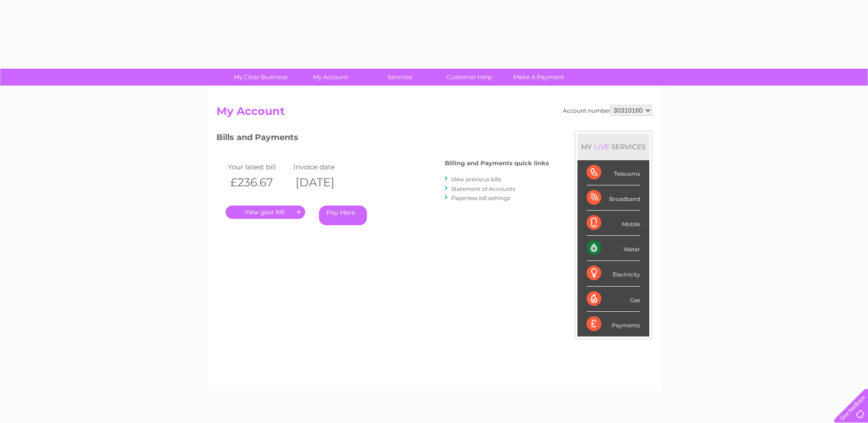 This screenshot has height=423, width=868. What do you see at coordinates (613, 248) in the screenshot?
I see `div: Water` at bounding box center [613, 248].